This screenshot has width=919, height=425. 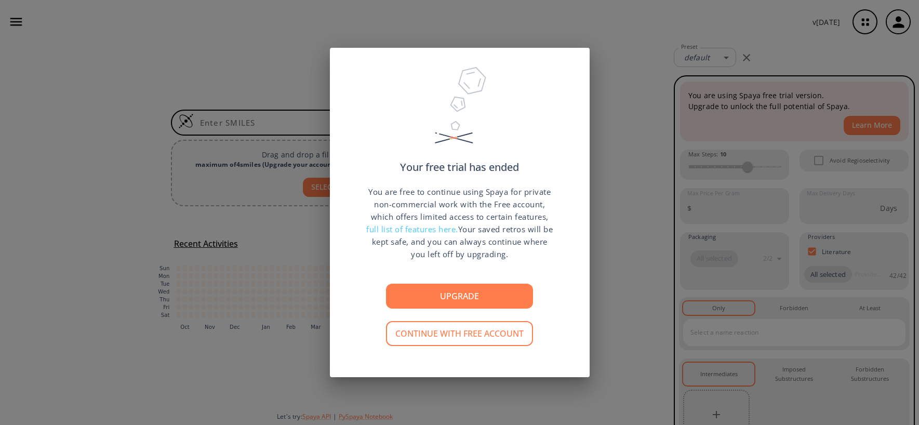 I want to click on span: full list of features here., so click(x=412, y=229).